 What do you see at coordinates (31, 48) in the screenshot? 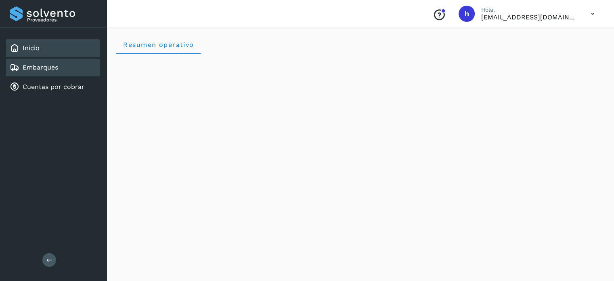
I see `a: Inicio` at bounding box center [31, 48].